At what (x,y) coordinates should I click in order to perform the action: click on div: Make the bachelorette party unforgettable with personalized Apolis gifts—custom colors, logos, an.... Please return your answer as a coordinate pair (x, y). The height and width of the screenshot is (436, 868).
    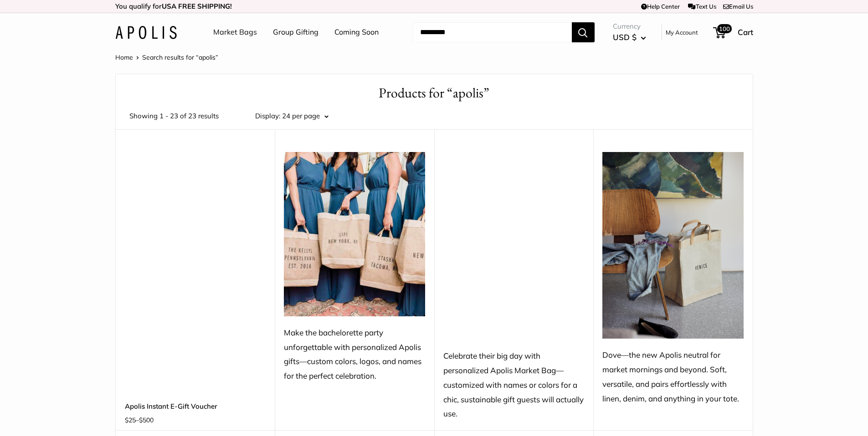
    Looking at the image, I should click on (355, 354).